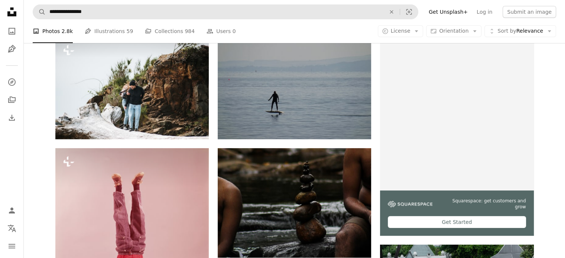 The image size is (565, 258). Describe the element at coordinates (409, 12) in the screenshot. I see `button: Visual search` at that location.